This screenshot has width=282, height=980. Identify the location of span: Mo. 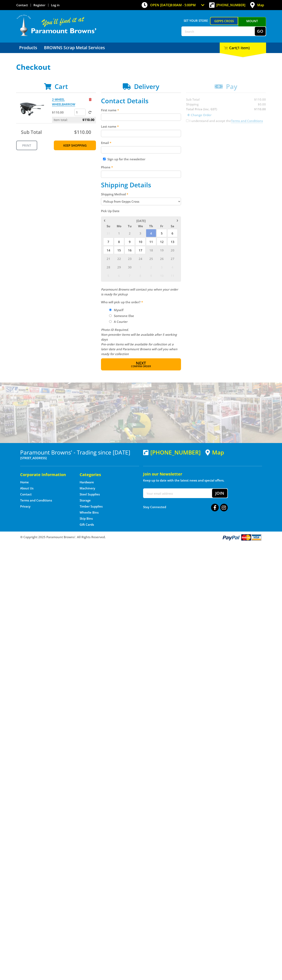
(119, 226).